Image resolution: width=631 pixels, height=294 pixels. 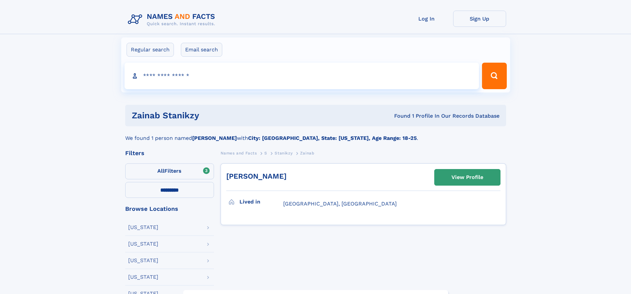 I want to click on a: View Profile, so click(x=468, y=177).